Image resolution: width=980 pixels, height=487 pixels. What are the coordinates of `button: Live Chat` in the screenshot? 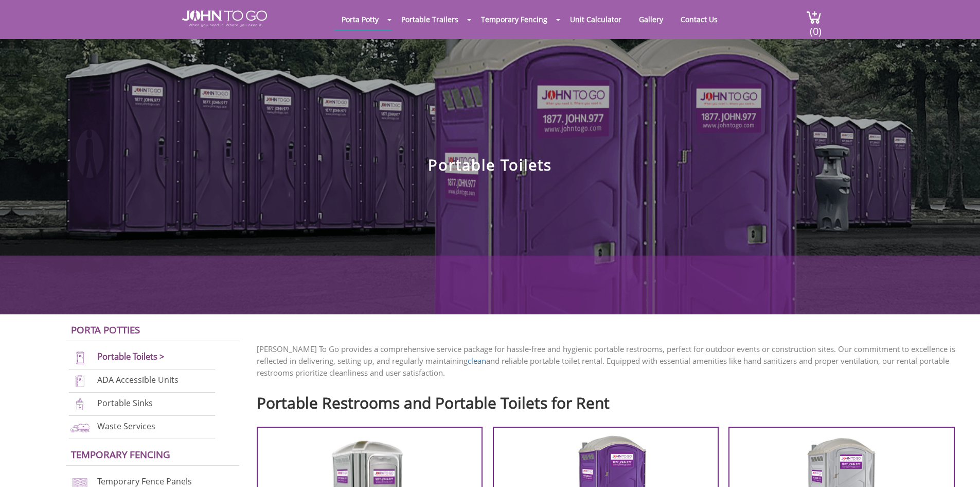 It's located at (960, 466).